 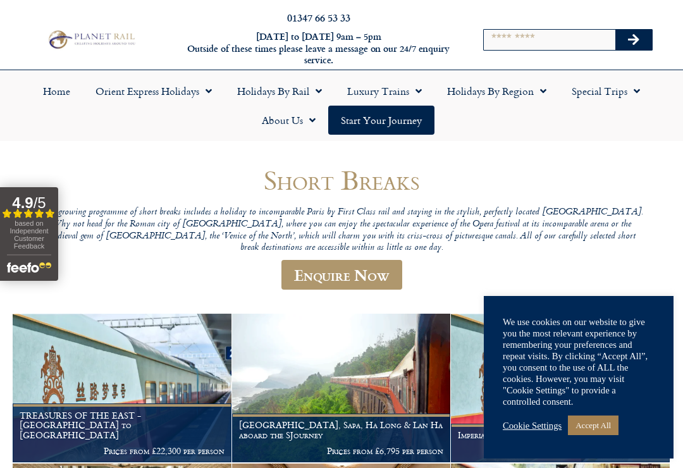 I want to click on a: 01347 66 53 33, so click(x=319, y=17).